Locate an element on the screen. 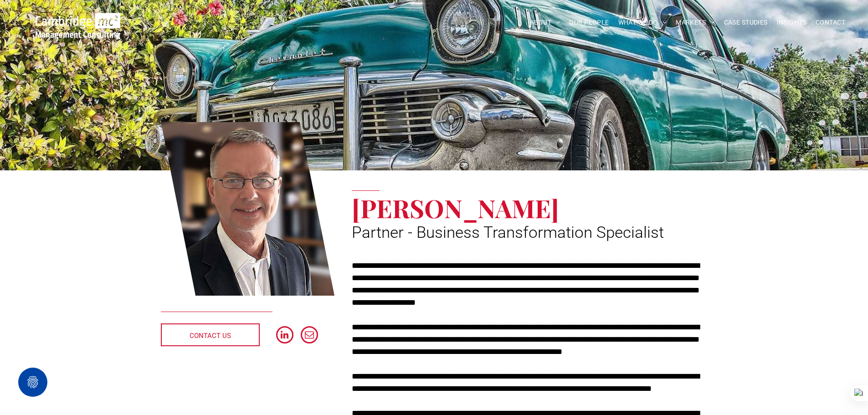 The width and height of the screenshot is (868, 415). a: Your Business Transformed | Cambridge Management Consulting is located at coordinates (78, 18).